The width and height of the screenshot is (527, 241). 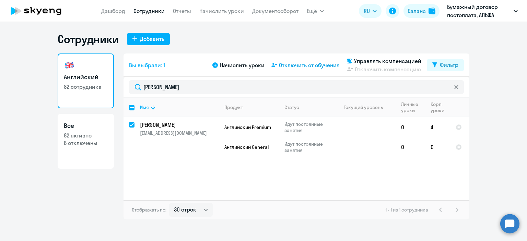 I want to click on span: Управлять компенсацией, so click(x=387, y=61).